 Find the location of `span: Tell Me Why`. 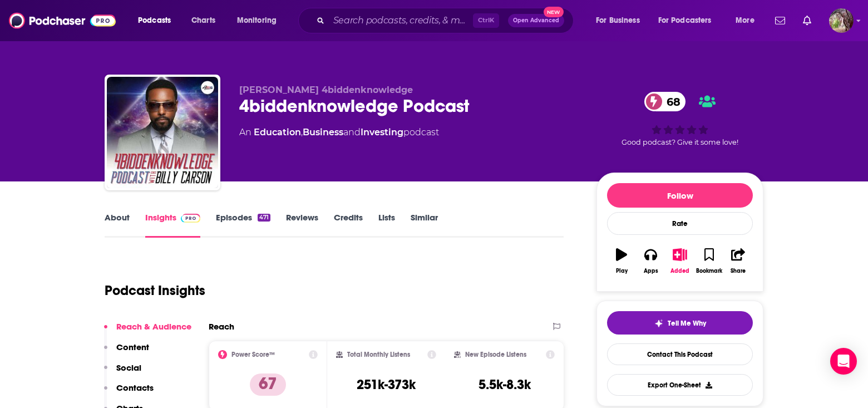

span: Tell Me Why is located at coordinates (686, 324).